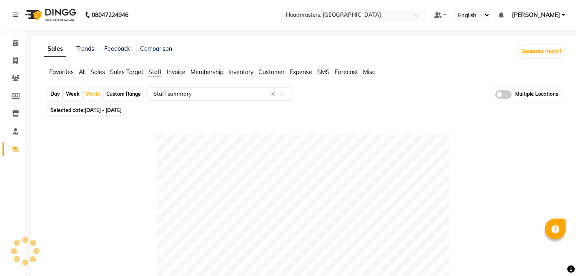 The image size is (576, 276). I want to click on a: Trends, so click(85, 49).